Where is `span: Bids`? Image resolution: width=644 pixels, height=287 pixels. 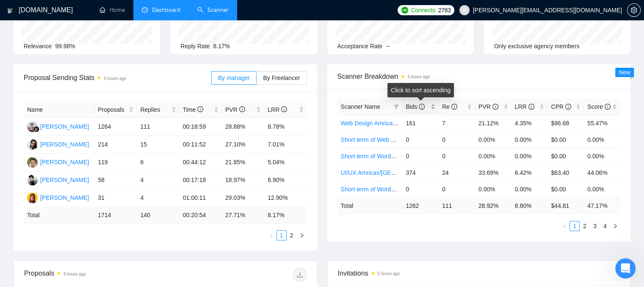 span: Bids is located at coordinates (415, 107).